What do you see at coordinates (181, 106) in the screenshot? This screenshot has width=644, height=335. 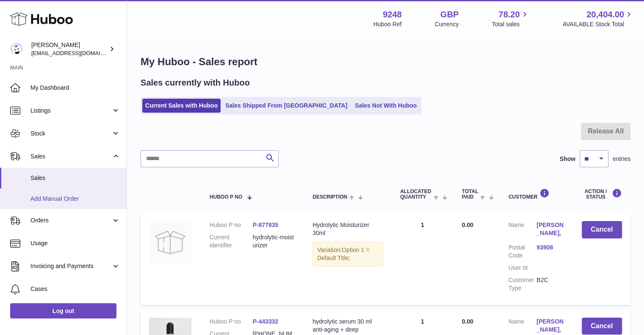 I see `a: Current Sales with Huboo` at bounding box center [181, 106].